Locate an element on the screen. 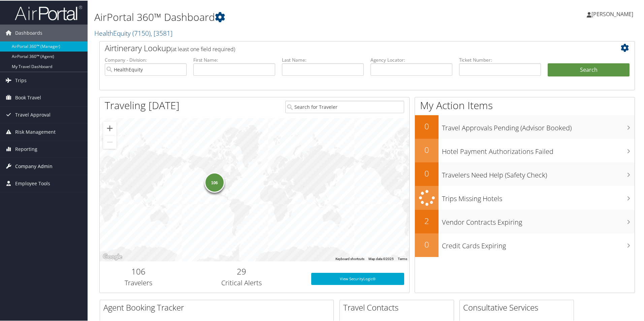 This screenshot has width=644, height=321. span: Reporting is located at coordinates (26, 149).